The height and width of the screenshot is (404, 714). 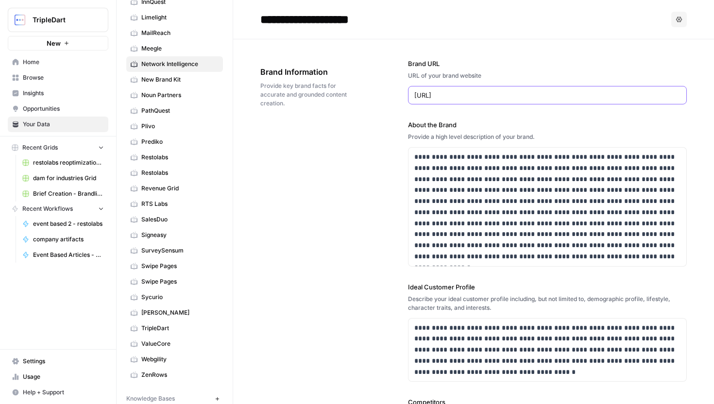 What do you see at coordinates (63, 62) in the screenshot?
I see `span: Home` at bounding box center [63, 62].